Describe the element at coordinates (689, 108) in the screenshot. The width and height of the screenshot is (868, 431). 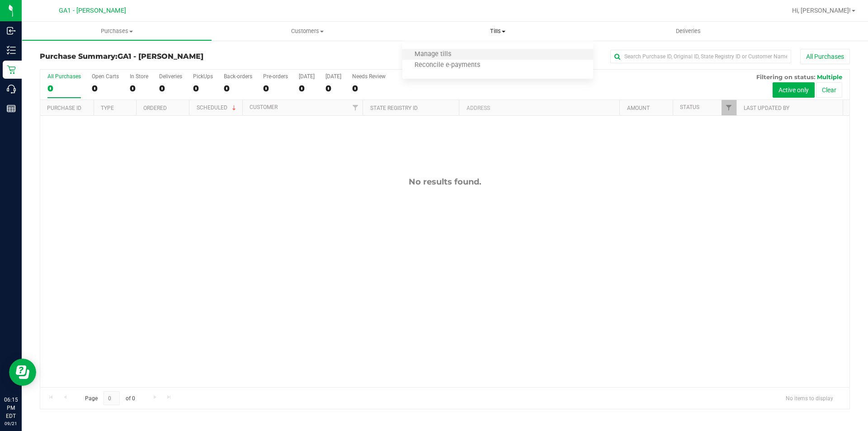
I see `a: Status` at that location.